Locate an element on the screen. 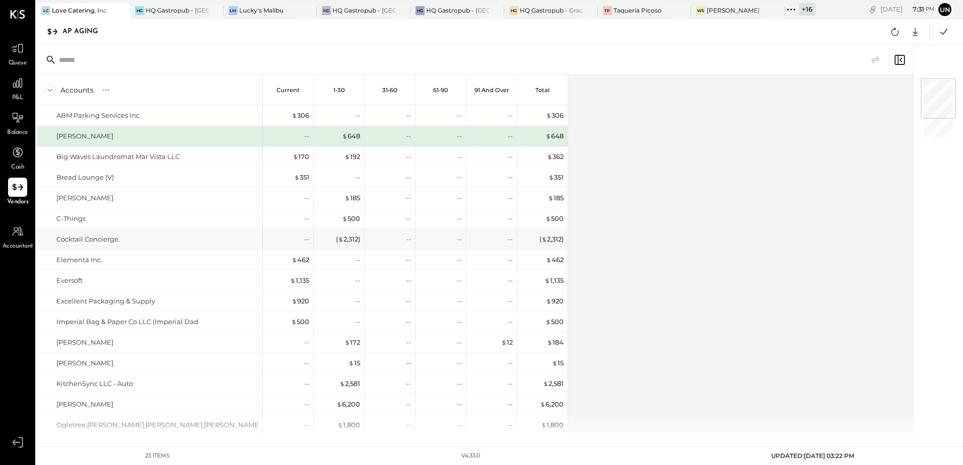 This screenshot has height=465, width=963. div: 192 is located at coordinates (352, 157).